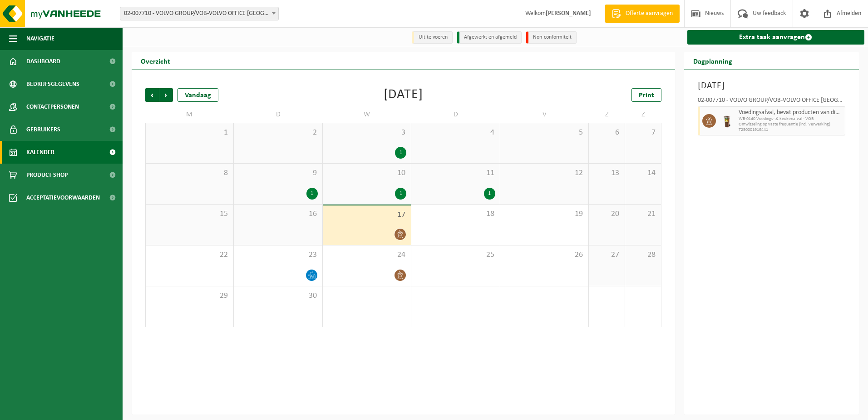 This screenshot has width=868, height=420. What do you see at coordinates (728, 121) in the screenshot?
I see `img: WB-0140-HPE-BN-06` at bounding box center [728, 121].